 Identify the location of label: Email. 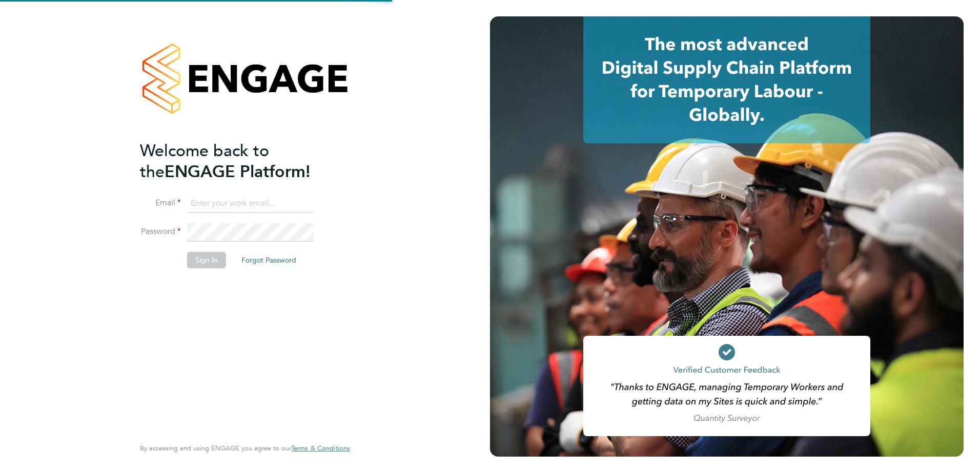
(160, 203).